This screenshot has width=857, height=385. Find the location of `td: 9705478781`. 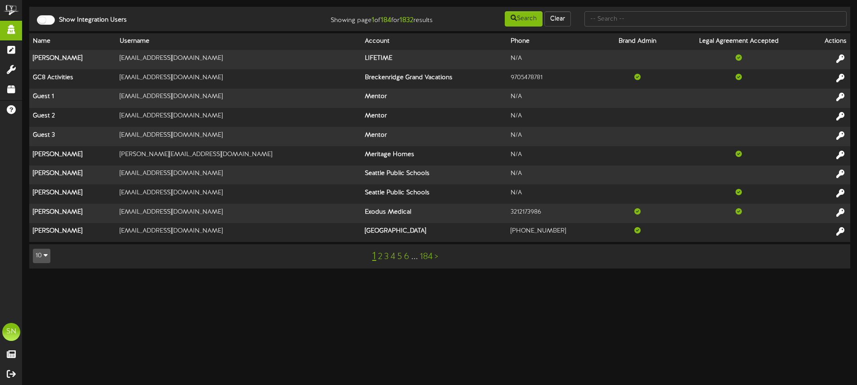

td: 9705478781 is located at coordinates (555, 79).